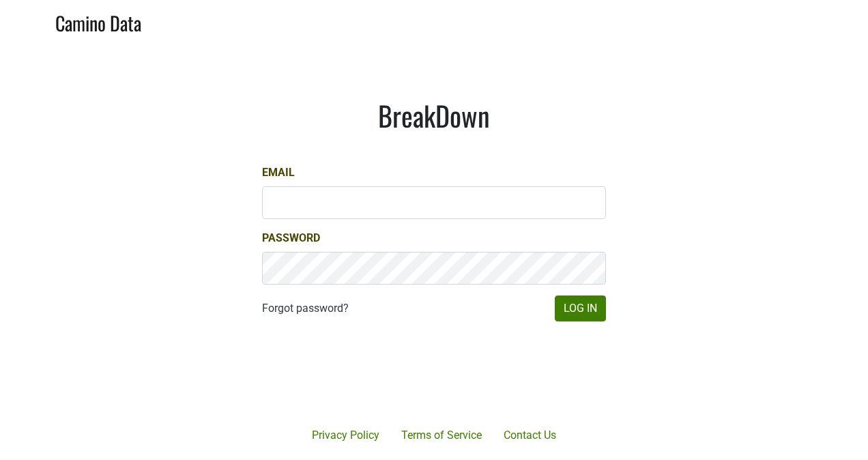 The image size is (868, 460). Describe the element at coordinates (580, 309) in the screenshot. I see `button: Log In` at that location.